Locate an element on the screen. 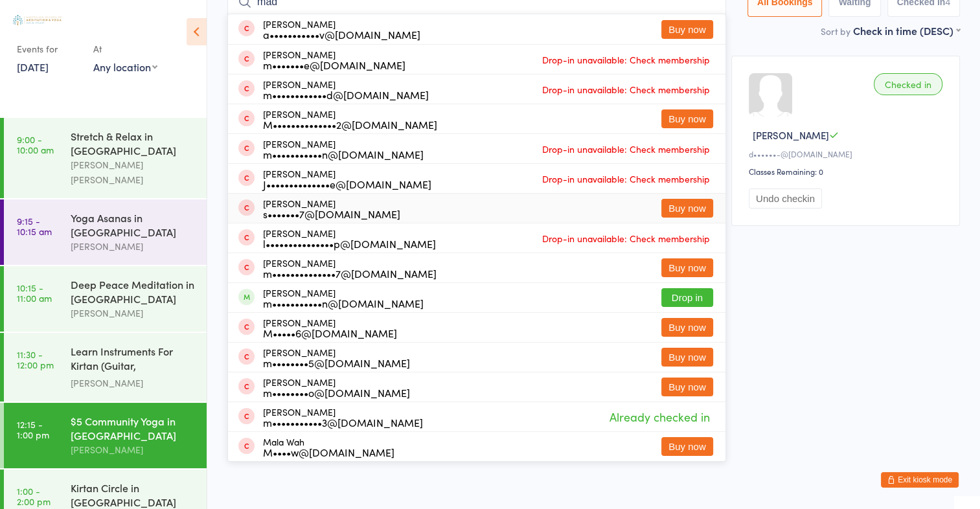  button: Undo checkin is located at coordinates (785, 198).